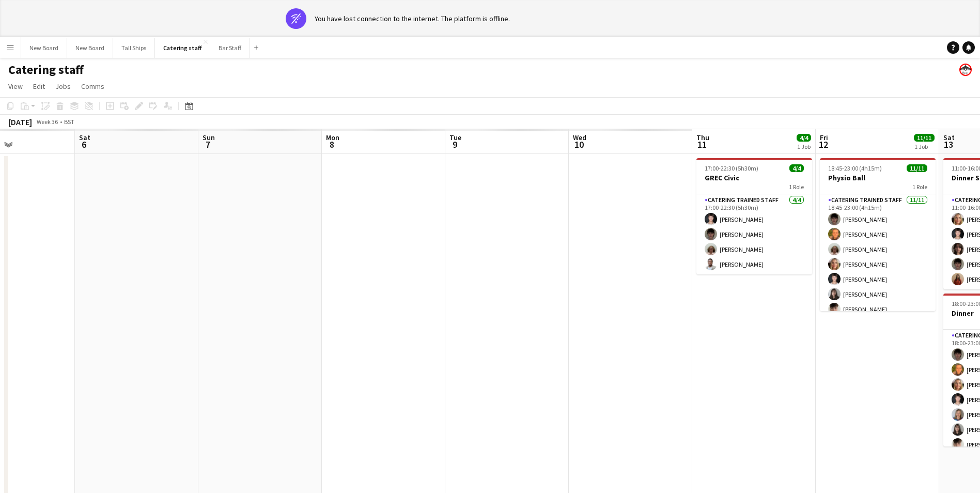 This screenshot has width=980, height=493. I want to click on a: Comms, so click(92, 86).